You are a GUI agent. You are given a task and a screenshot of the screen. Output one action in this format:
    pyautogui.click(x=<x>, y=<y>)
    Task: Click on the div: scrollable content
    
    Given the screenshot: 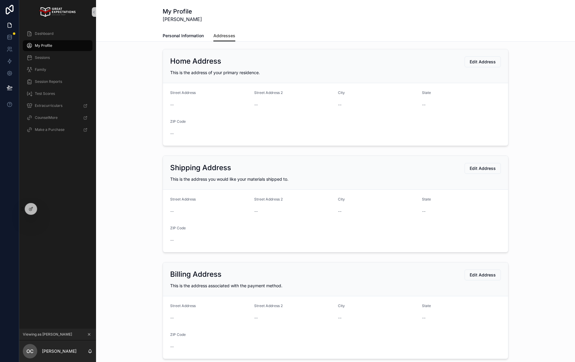 What is the action you would take?
    pyautogui.click(x=58, y=83)
    